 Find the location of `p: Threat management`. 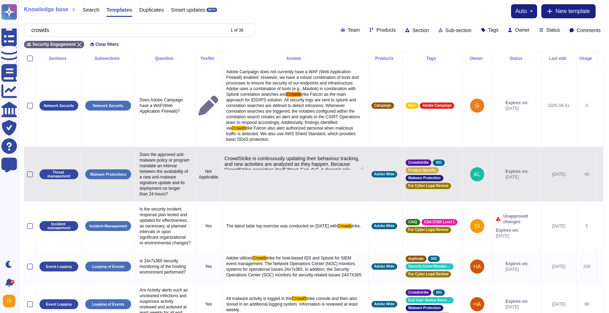

p: Threat management is located at coordinates (59, 174).